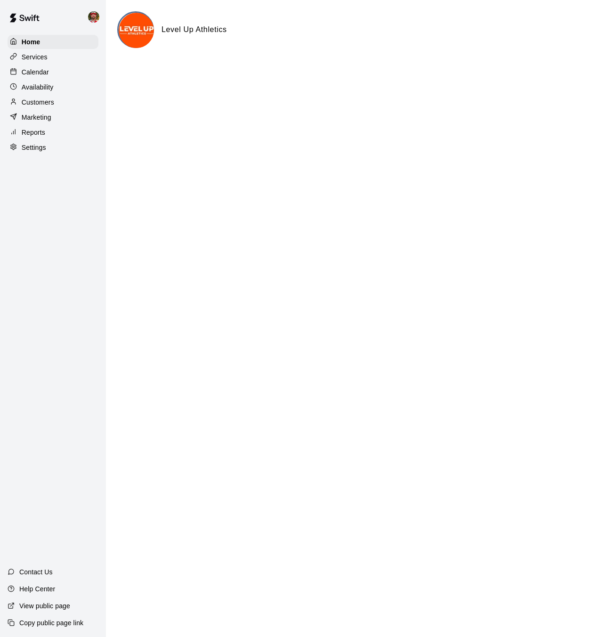 The image size is (598, 637). Describe the element at coordinates (33, 132) in the screenshot. I see `p: Reports` at that location.